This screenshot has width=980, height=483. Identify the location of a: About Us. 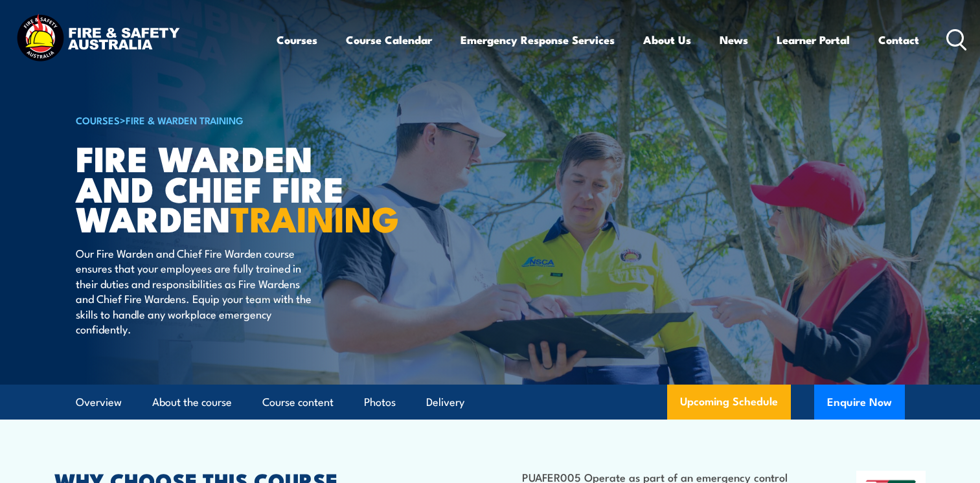
(667, 40).